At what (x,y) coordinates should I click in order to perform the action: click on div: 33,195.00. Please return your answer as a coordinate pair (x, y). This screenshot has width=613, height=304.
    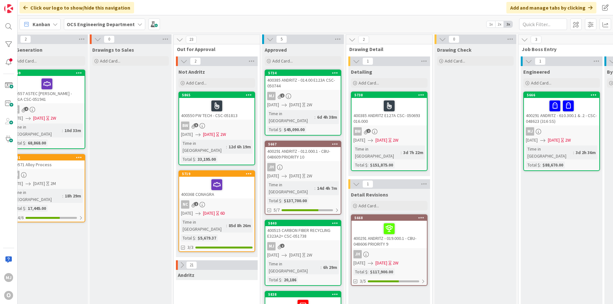
    Looking at the image, I should click on (207, 159).